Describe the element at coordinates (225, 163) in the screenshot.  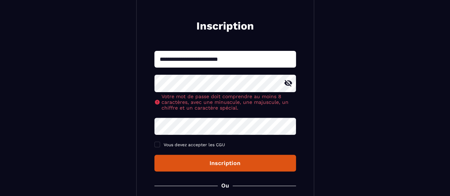
I see `div: Inscription` at that location.